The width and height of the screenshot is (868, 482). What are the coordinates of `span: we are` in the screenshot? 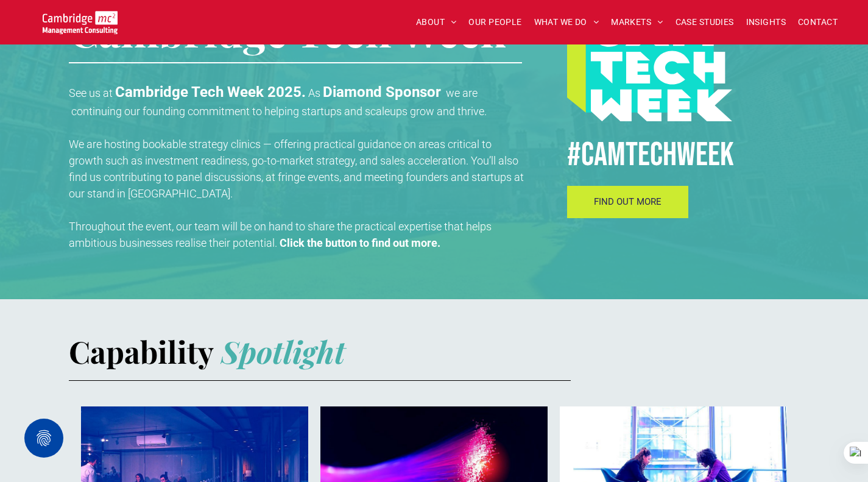 It's located at (462, 92).